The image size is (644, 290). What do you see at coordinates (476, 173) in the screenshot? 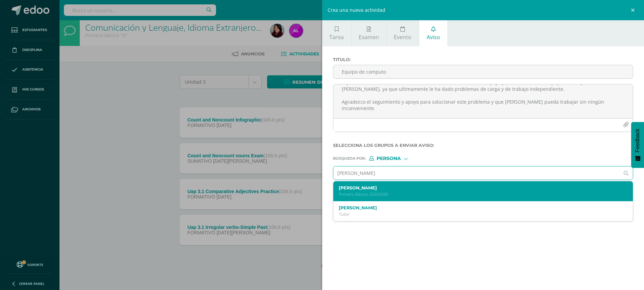
I see `input: Ej. Mario Galindo` at bounding box center [476, 173].